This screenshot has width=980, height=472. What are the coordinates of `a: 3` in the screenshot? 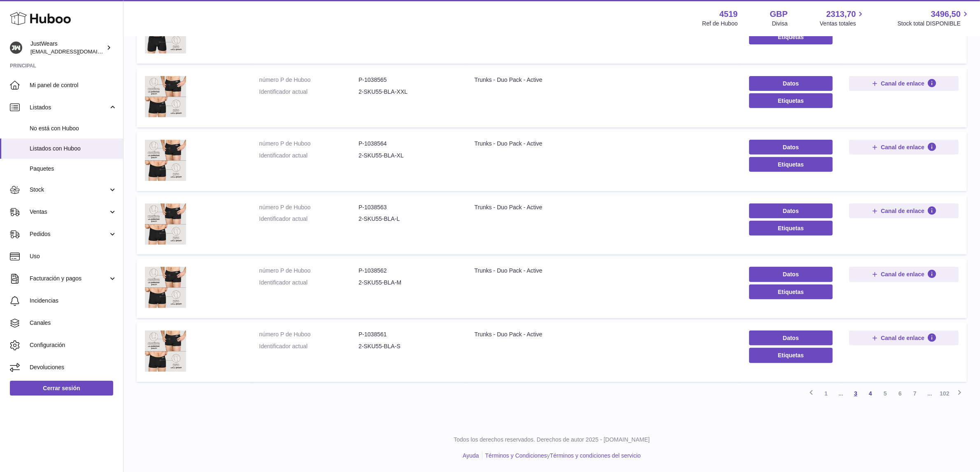 It's located at (856, 393).